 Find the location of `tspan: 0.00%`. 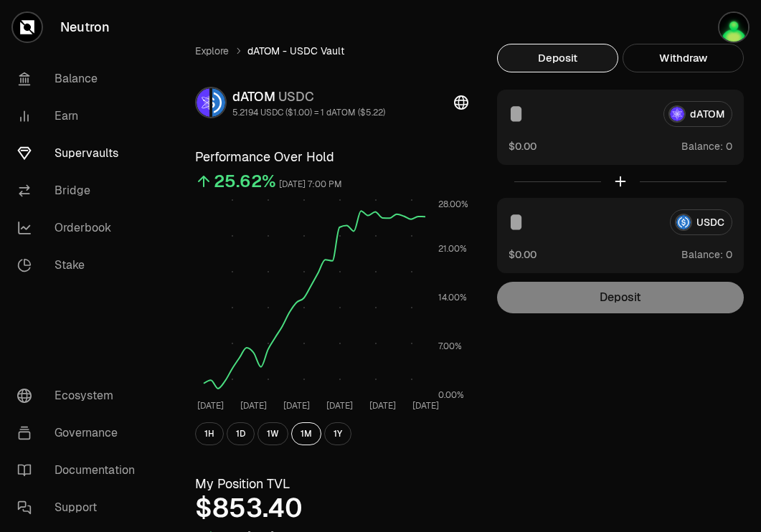

tspan: 0.00% is located at coordinates (451, 395).